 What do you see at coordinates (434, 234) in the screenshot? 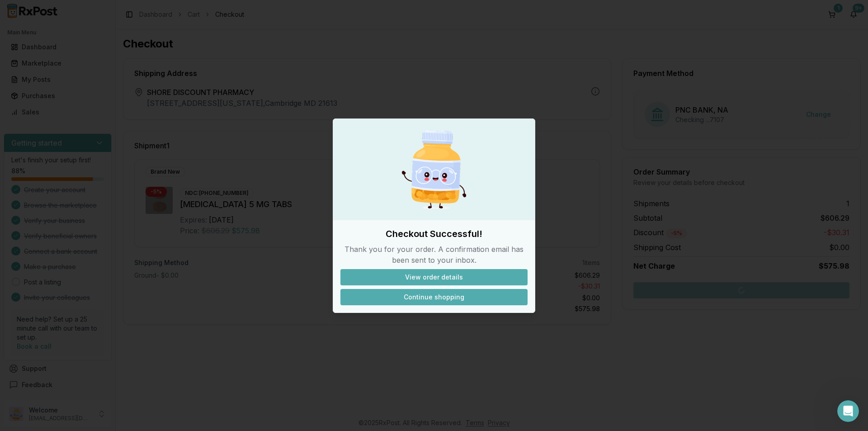
I see `h2: Checkout Successful!` at bounding box center [434, 234].